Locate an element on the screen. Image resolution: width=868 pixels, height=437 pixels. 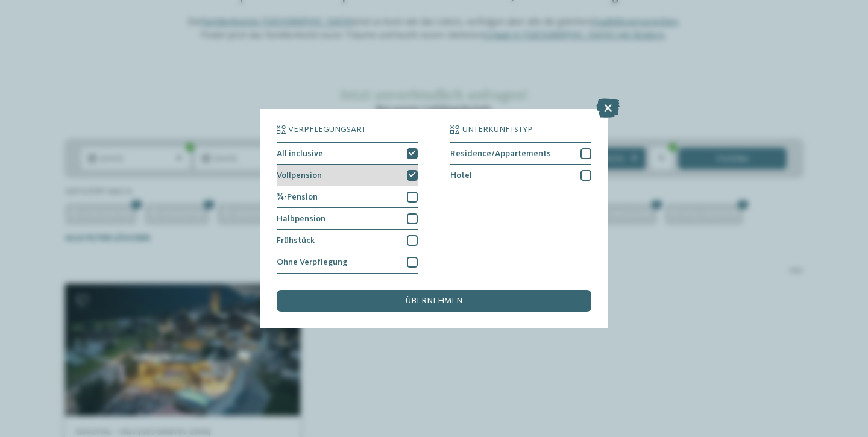
span: Vollpension is located at coordinates (299, 175).